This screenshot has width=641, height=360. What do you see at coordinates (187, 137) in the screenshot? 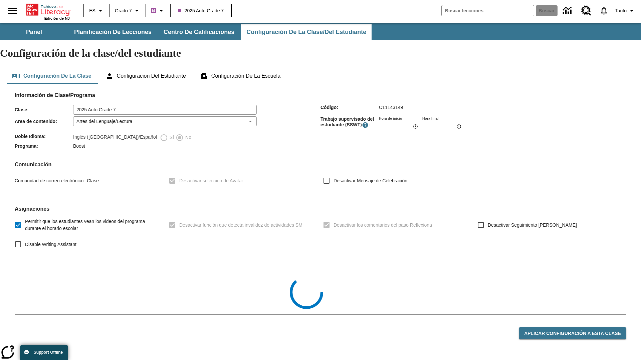
I see `span: No` at bounding box center [187, 137].